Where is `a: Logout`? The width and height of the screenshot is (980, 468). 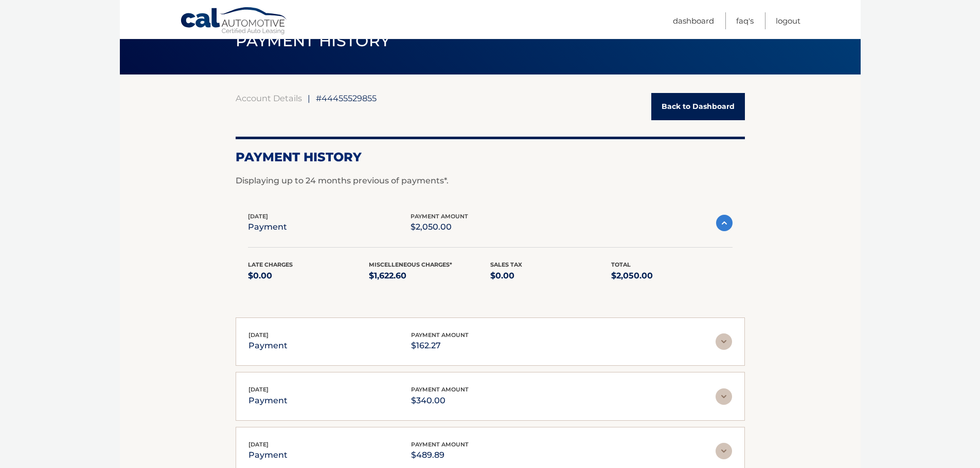
a: Logout is located at coordinates (789, 20).